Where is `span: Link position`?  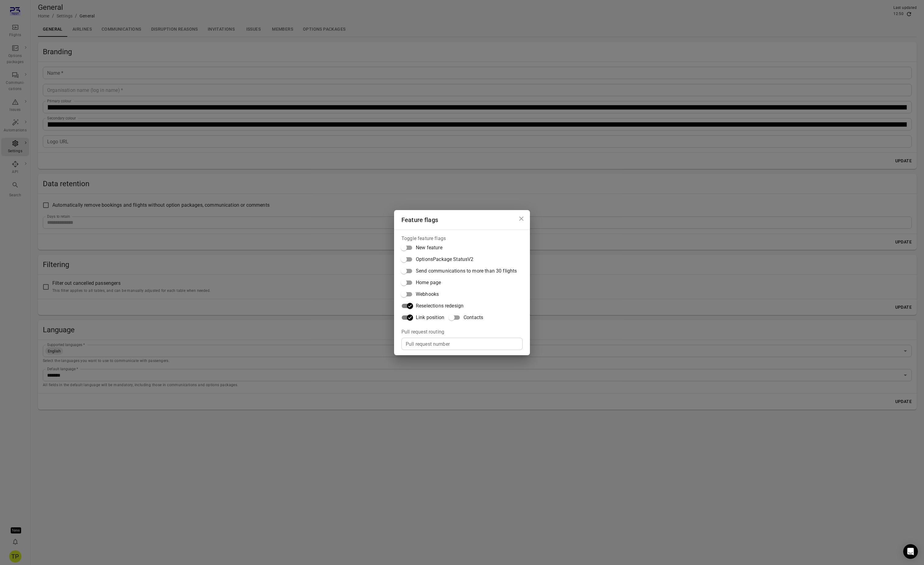 span: Link position is located at coordinates (430, 318).